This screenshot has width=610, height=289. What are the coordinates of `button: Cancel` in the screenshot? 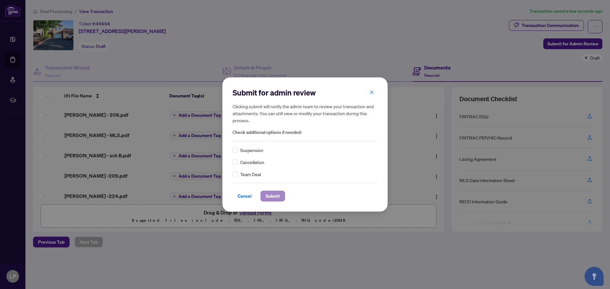 It's located at (244, 196).